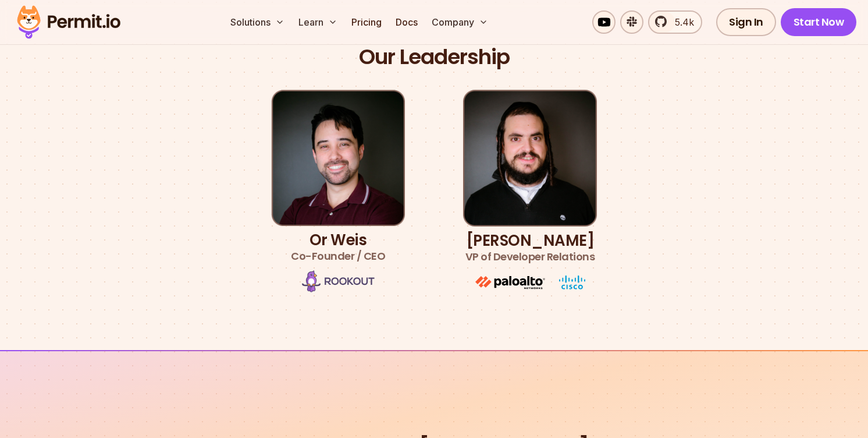  What do you see at coordinates (572, 282) in the screenshot?
I see `img: cisco` at bounding box center [572, 282].